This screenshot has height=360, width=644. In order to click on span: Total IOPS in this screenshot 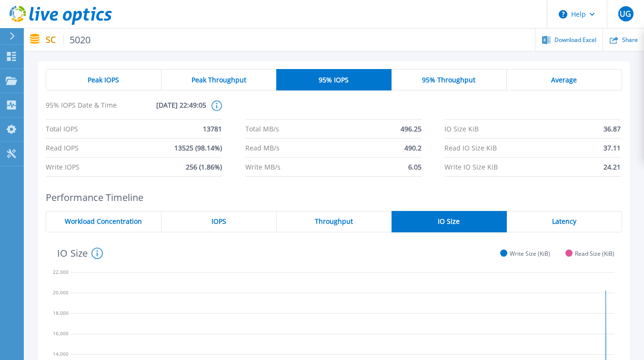, I will do `click(62, 129)`.